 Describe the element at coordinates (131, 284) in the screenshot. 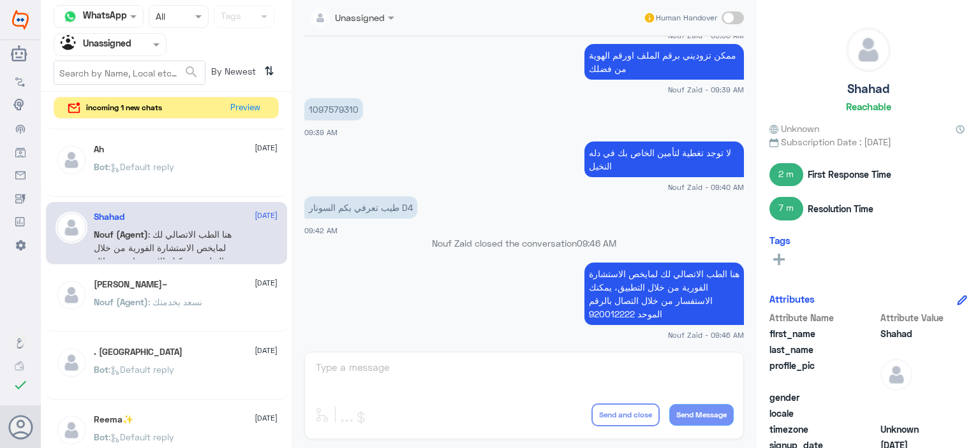

I see `h5: ثامر الاحمدي~` at that location.